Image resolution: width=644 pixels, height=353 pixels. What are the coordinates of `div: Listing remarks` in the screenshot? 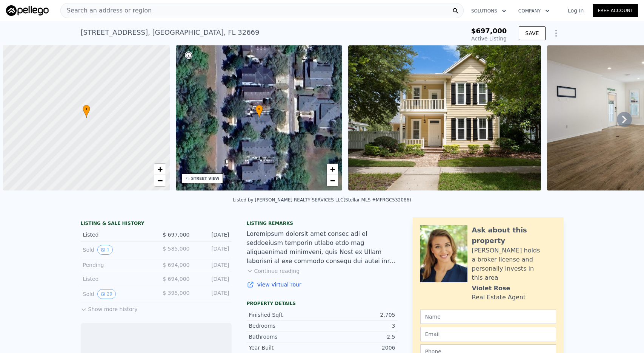 It's located at (322, 223).